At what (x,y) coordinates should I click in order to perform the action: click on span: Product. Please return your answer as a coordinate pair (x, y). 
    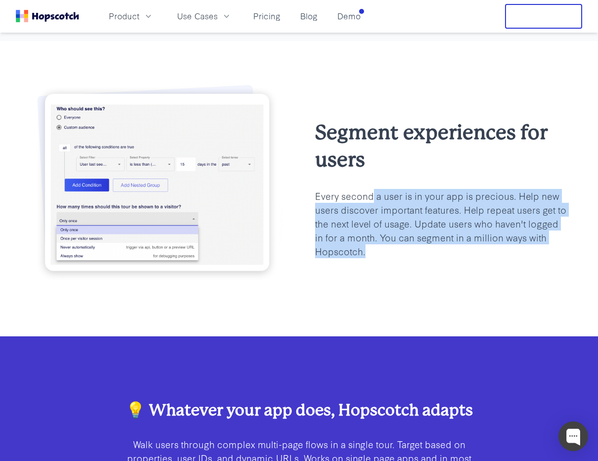
    Looking at the image, I should click on (124, 16).